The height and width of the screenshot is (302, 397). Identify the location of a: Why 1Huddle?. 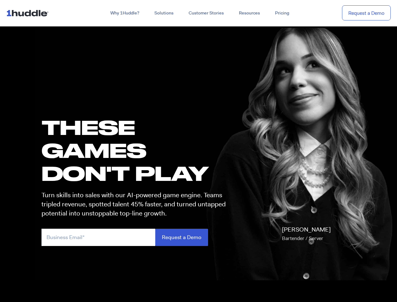
(125, 13).